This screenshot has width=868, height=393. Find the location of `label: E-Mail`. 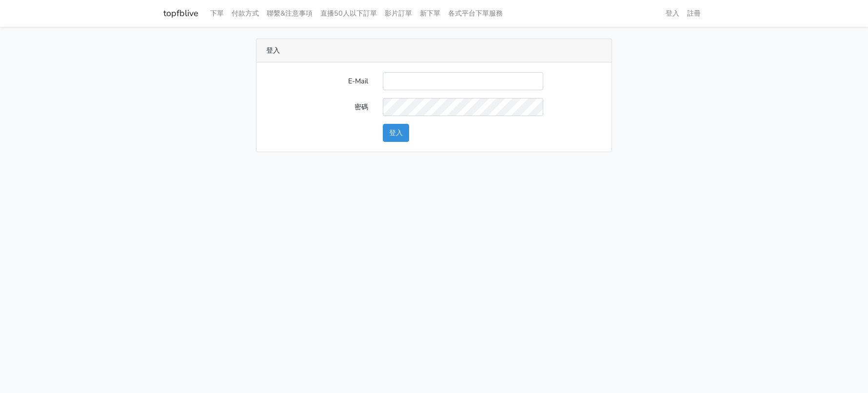

label: E-Mail is located at coordinates (317, 81).